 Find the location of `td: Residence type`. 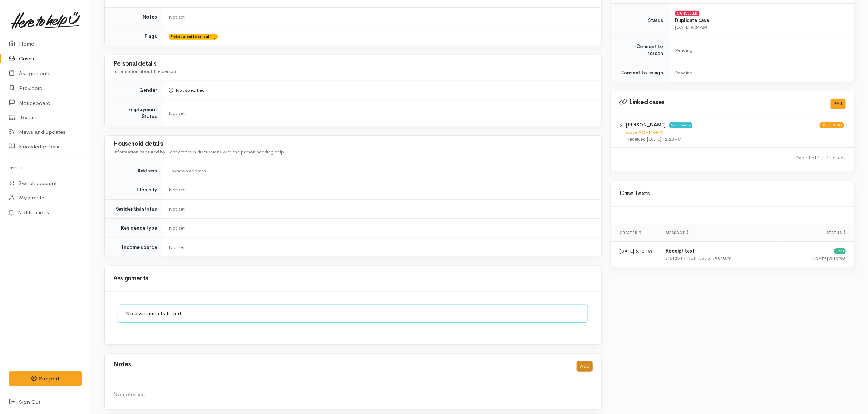

td: Residence type is located at coordinates (134, 228).